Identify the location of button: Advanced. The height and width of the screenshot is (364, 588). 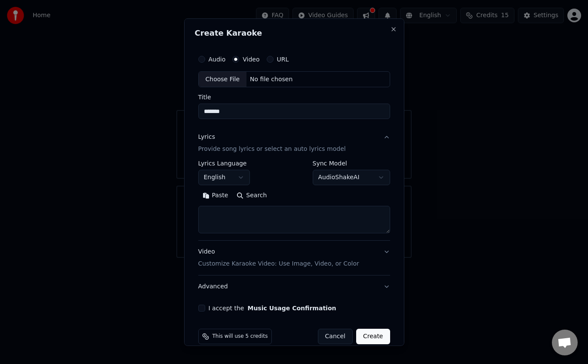
(294, 287).